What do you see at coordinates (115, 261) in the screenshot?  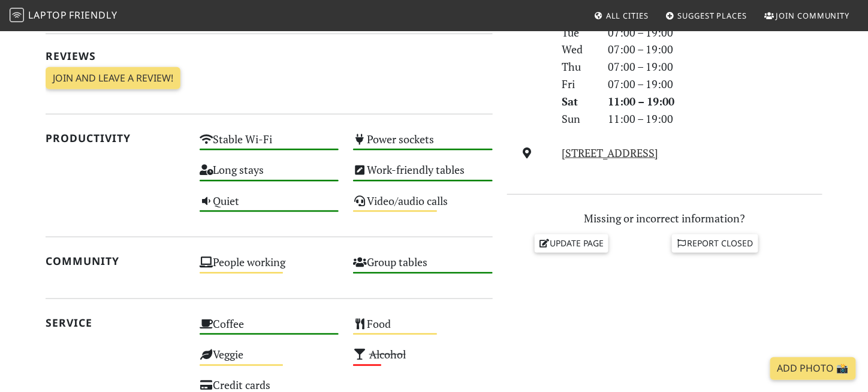 I see `h2: Community` at bounding box center [115, 261].